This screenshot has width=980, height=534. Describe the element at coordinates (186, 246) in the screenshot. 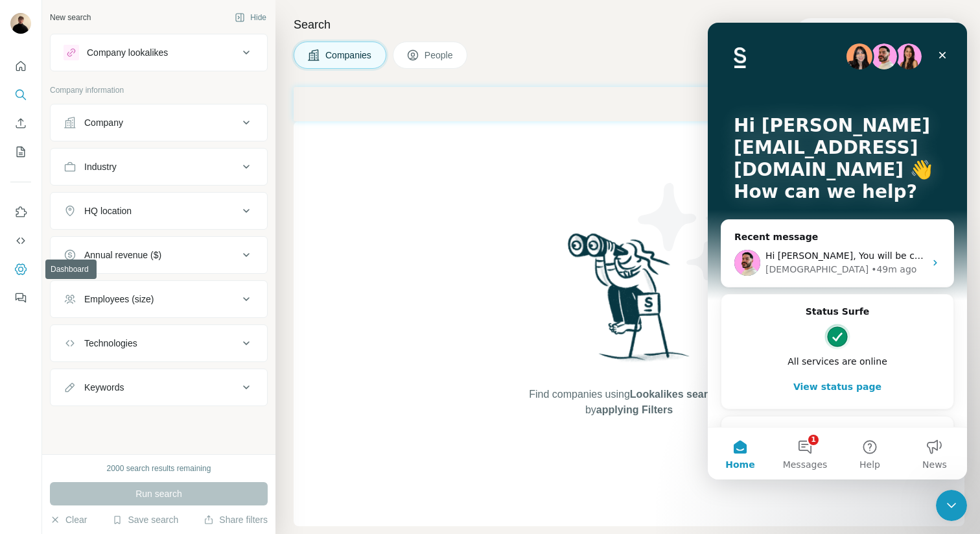

I see `div: • 49m ago` at that location.